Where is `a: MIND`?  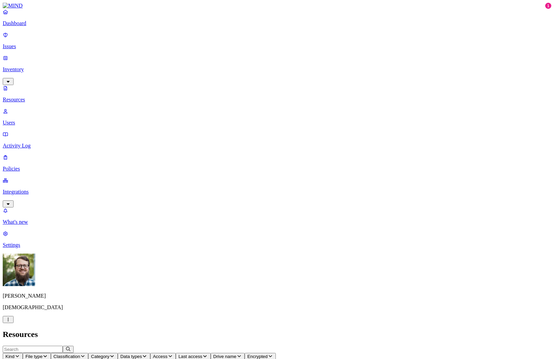 a: MIND is located at coordinates (277, 6).